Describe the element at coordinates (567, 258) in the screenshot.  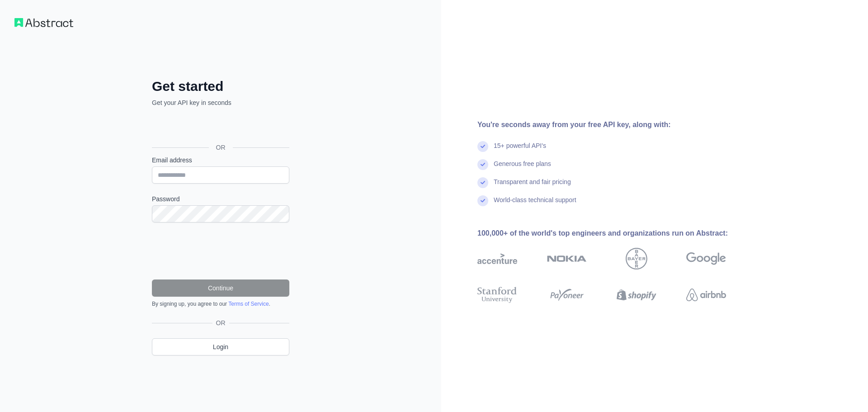
I see `img: nokia` at that location.